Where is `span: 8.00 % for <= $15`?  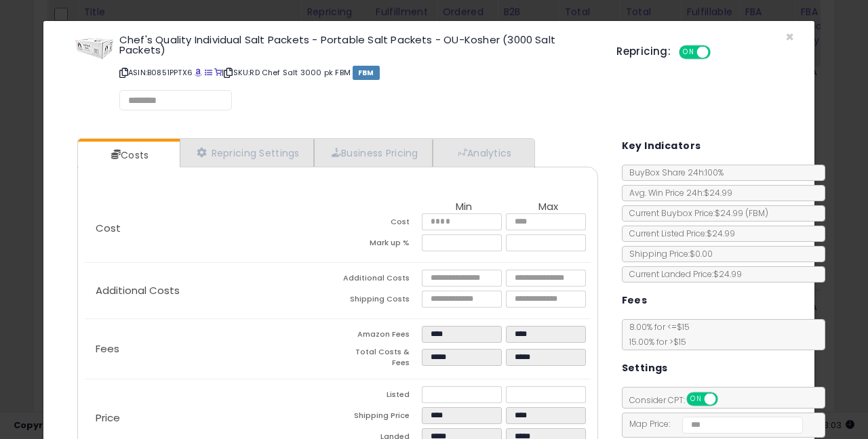 span: 8.00 % for <= $15 is located at coordinates (656, 334).